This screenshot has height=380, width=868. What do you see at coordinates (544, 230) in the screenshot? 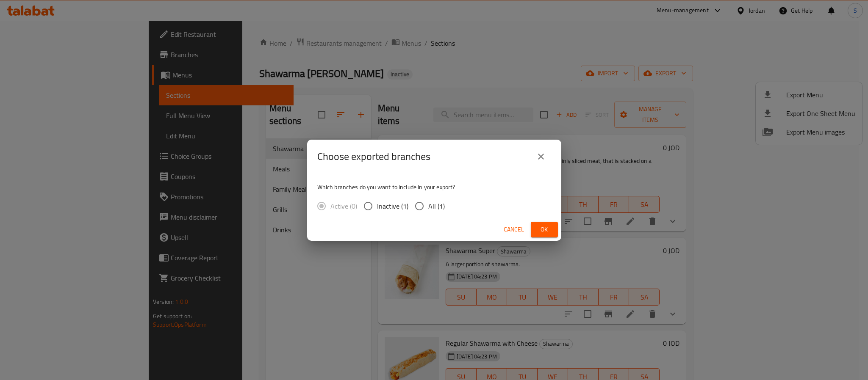
I see `span: Ok` at bounding box center [544, 230].